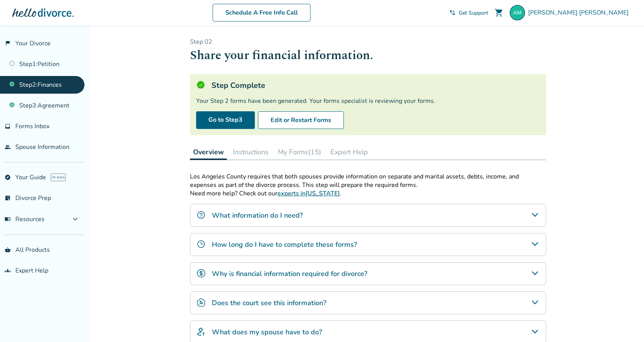 The width and height of the screenshot is (644, 342). What do you see at coordinates (201, 332) in the screenshot?
I see `img: What does my spouse have to do?` at bounding box center [201, 332].